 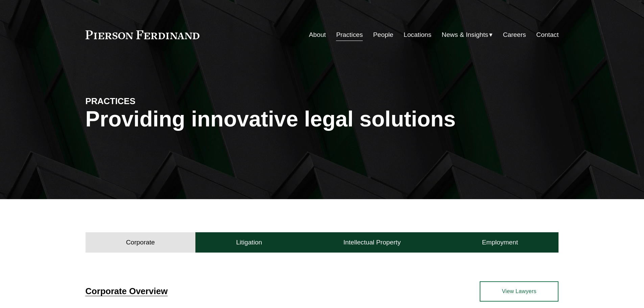 I want to click on h4: Intellectual Property, so click(x=372, y=242).